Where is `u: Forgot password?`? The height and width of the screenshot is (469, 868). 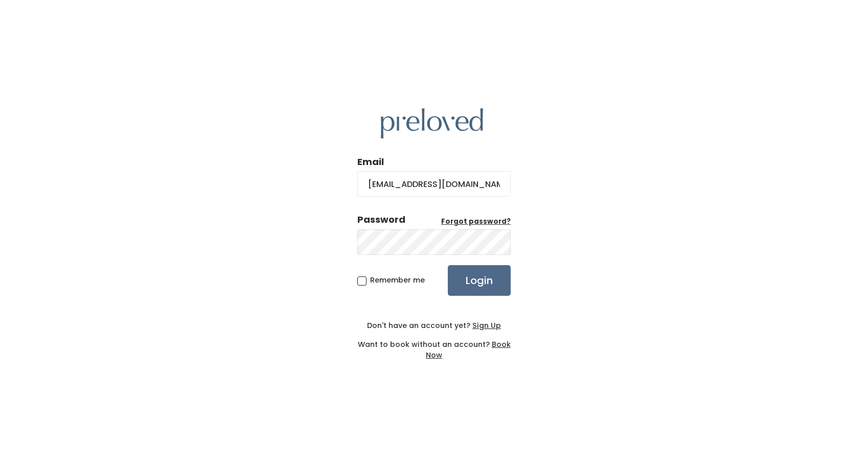 u: Forgot password? is located at coordinates (476, 221).